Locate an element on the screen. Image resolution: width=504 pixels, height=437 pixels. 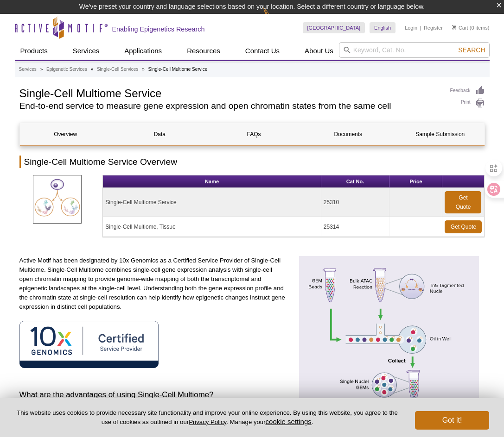
a: FAQs is located at coordinates (254, 134).